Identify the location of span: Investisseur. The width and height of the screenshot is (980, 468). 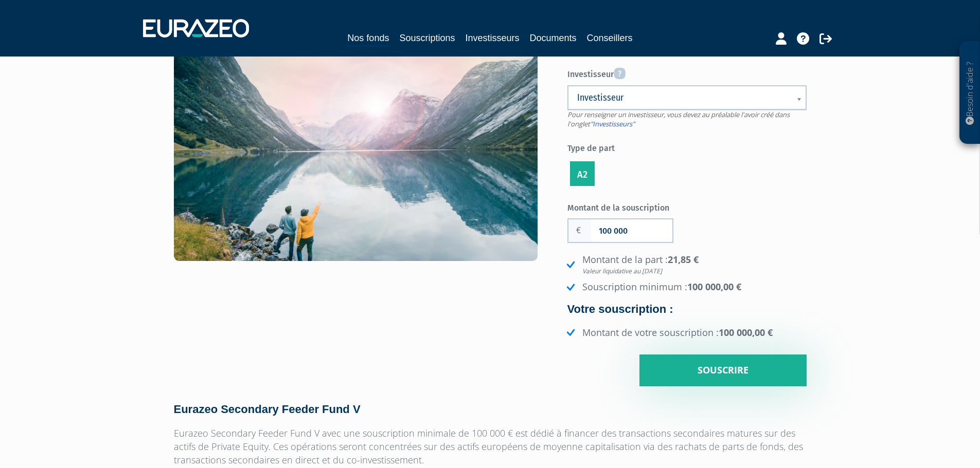
(680, 98).